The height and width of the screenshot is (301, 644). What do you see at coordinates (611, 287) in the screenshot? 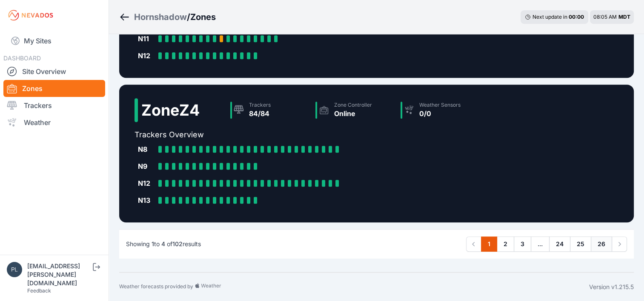
I see `div: Version v1.215.5` at bounding box center [611, 287].